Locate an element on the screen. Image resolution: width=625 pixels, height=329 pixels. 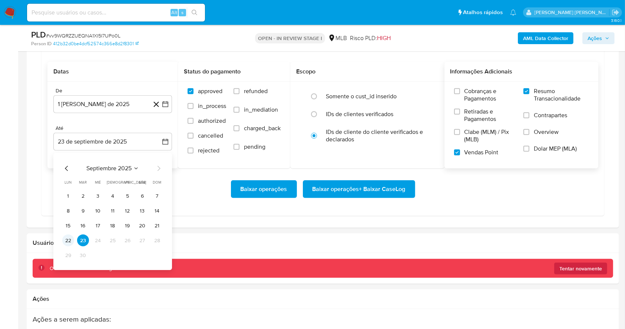
span: HIGH is located at coordinates (384, 38).